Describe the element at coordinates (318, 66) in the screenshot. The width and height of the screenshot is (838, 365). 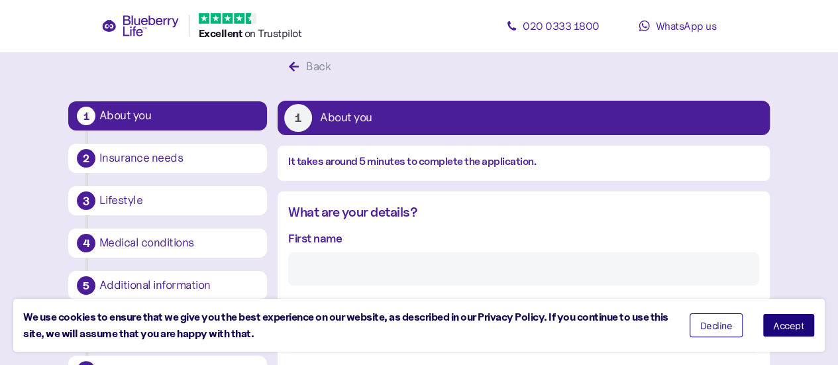
I see `div: Back` at that location.